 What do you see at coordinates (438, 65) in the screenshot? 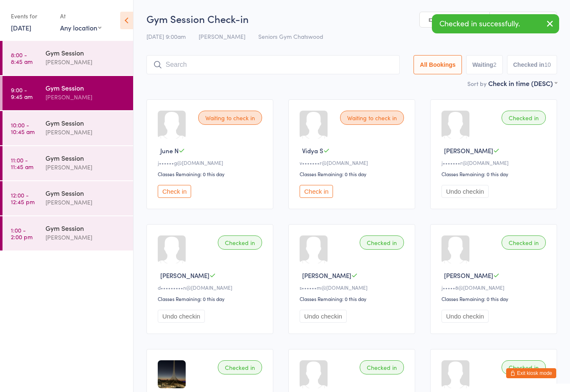
I see `button: All Bookings` at bounding box center [438, 65].